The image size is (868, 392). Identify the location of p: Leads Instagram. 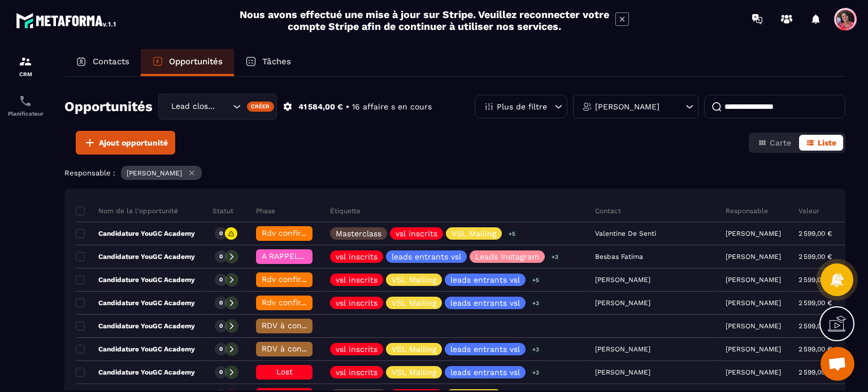
(507, 257).